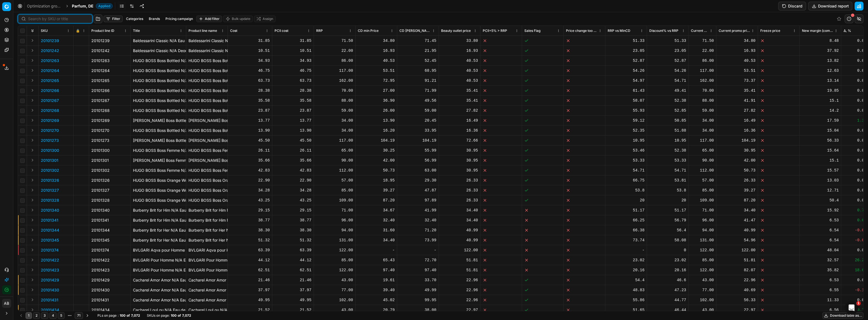  What do you see at coordinates (49, 220) in the screenshot?
I see `button: 20101341` at bounding box center [49, 220].